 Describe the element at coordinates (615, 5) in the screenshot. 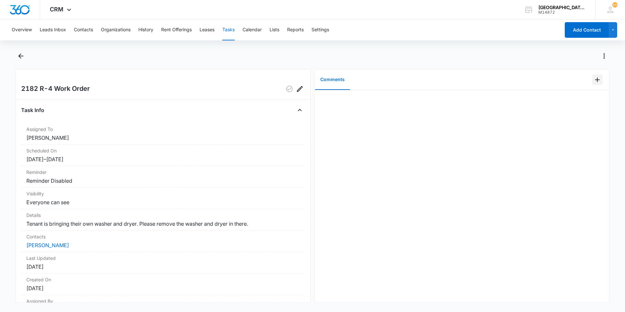

I see `span: 25` at that location.